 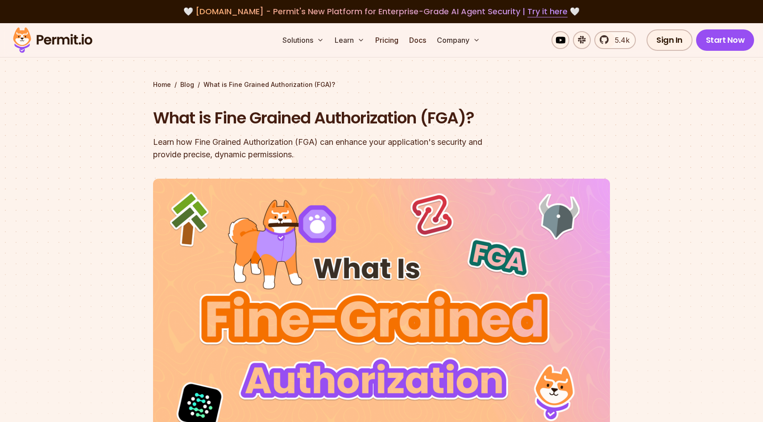 What do you see at coordinates (387, 40) in the screenshot?
I see `a: Pricing` at bounding box center [387, 40].